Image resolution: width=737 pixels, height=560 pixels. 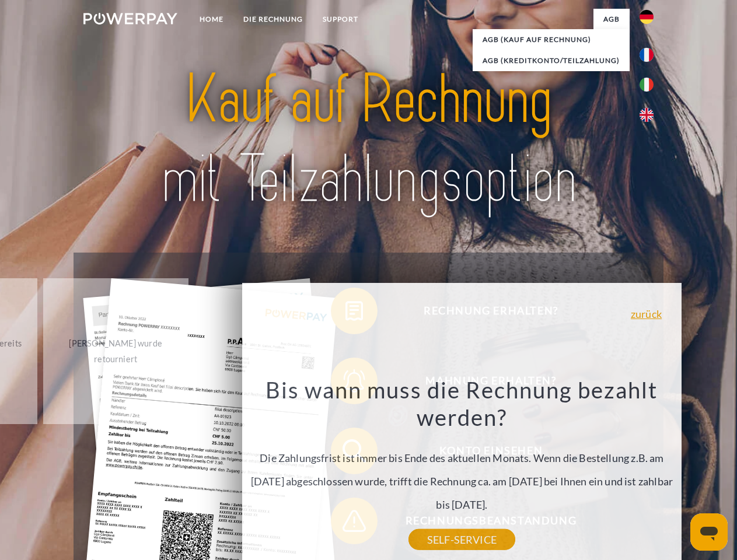 What do you see at coordinates (462, 404) in the screenshot?
I see `h3: Bis wann muss die Rechnung bezahlt werden?` at bounding box center [462, 404].